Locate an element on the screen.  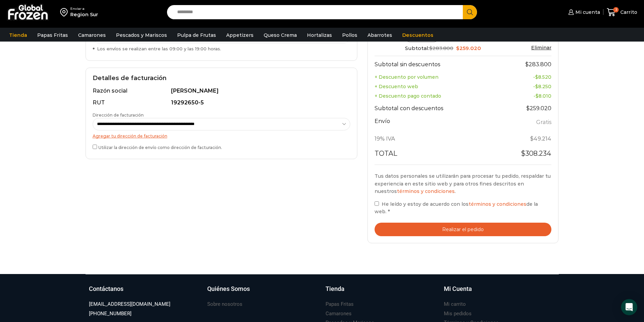
span: Mi cuenta is located at coordinates (587, 12).